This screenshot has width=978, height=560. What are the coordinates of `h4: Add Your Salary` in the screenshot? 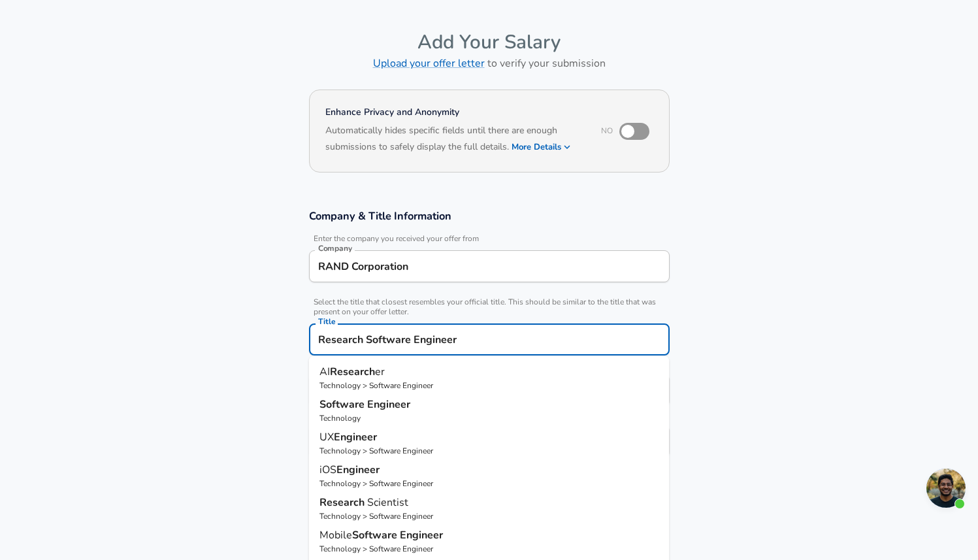 It's located at (489, 42).